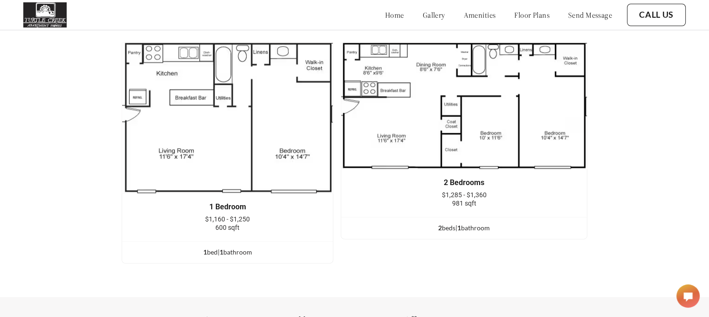  Describe the element at coordinates (464, 183) in the screenshot. I see `div: 2 Bedrooms` at that location.